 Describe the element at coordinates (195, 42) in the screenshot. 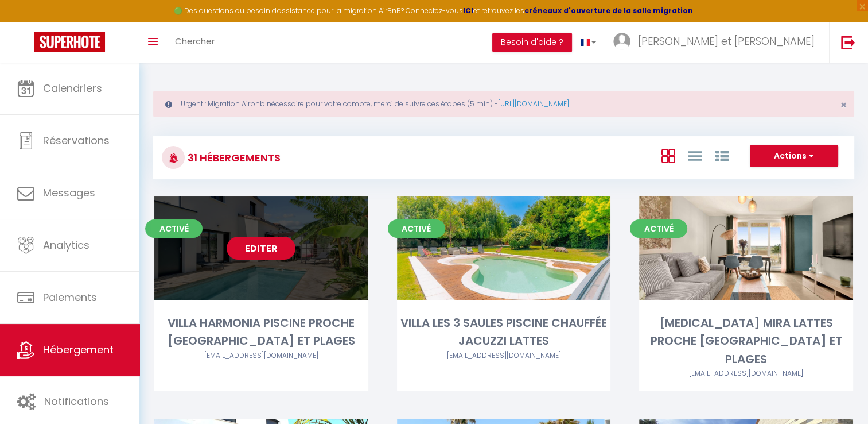

I see `a: Chercher` at that location.